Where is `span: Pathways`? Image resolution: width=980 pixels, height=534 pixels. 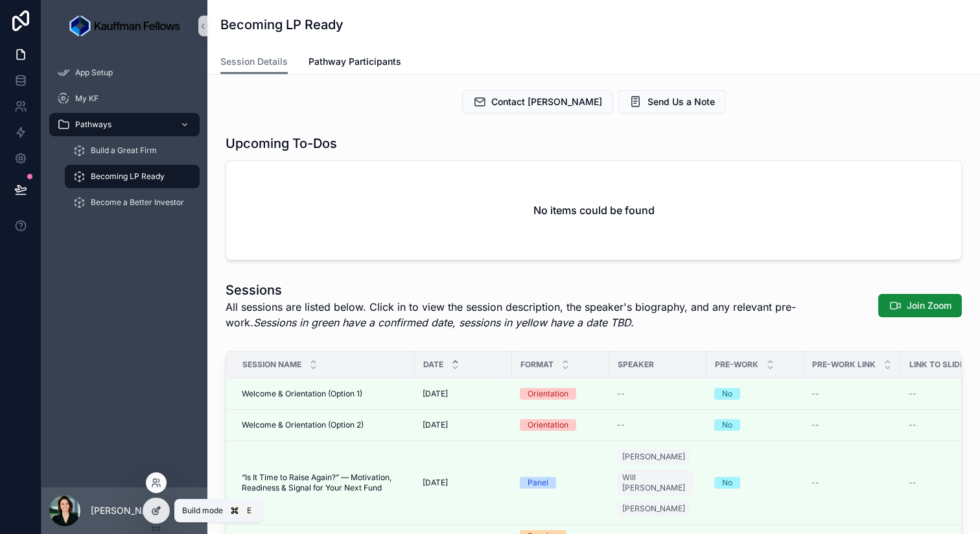
span: Pathways is located at coordinates (94, 124).